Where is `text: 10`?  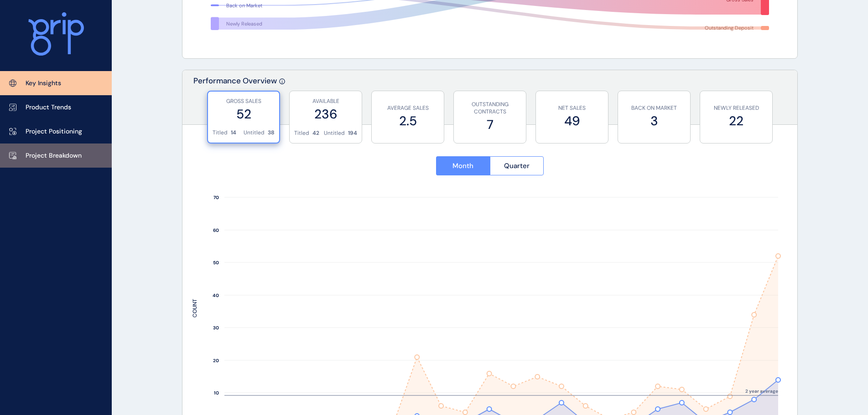 text: 10 is located at coordinates (216, 393).